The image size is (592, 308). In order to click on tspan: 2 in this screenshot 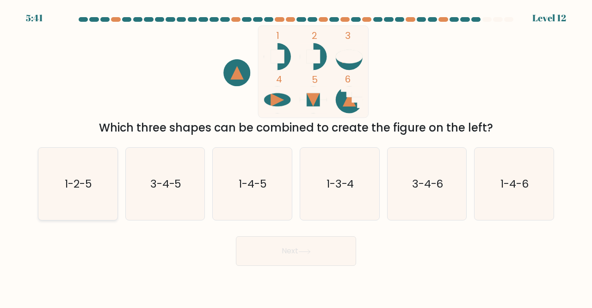, I will do `click(315, 36)`.